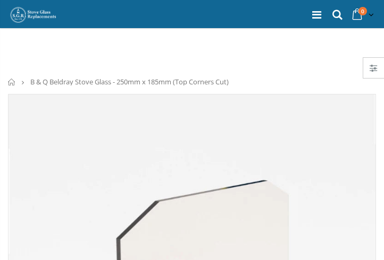  Describe the element at coordinates (362, 15) in the screenshot. I see `a: 0` at that location.